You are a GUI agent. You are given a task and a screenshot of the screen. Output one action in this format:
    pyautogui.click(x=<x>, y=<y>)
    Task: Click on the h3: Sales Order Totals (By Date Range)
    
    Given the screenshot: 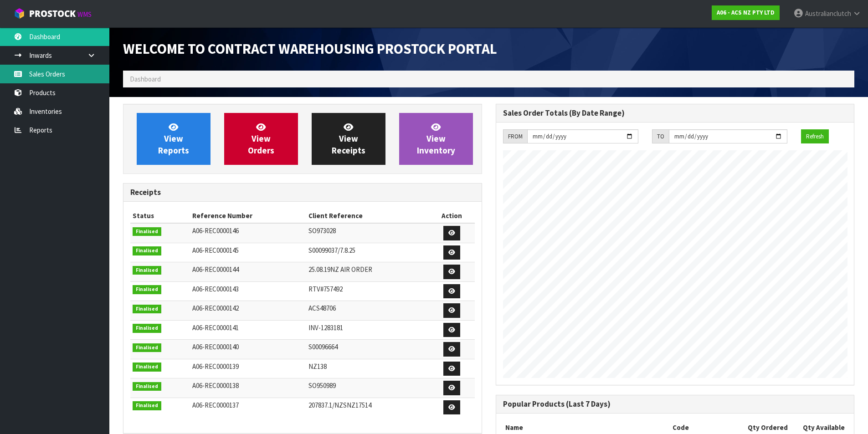 What is the action you would take?
    pyautogui.click(x=675, y=113)
    